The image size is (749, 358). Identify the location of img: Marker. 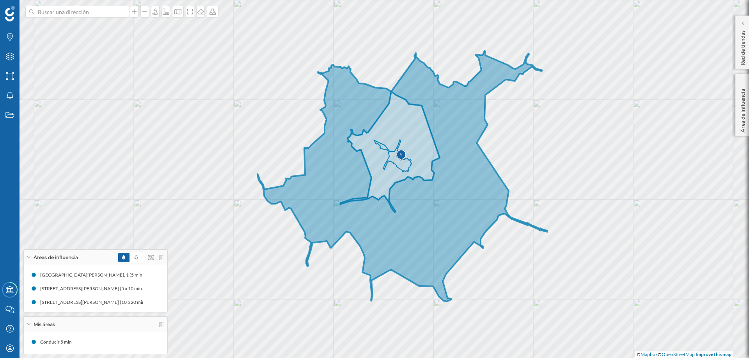
(401, 156).